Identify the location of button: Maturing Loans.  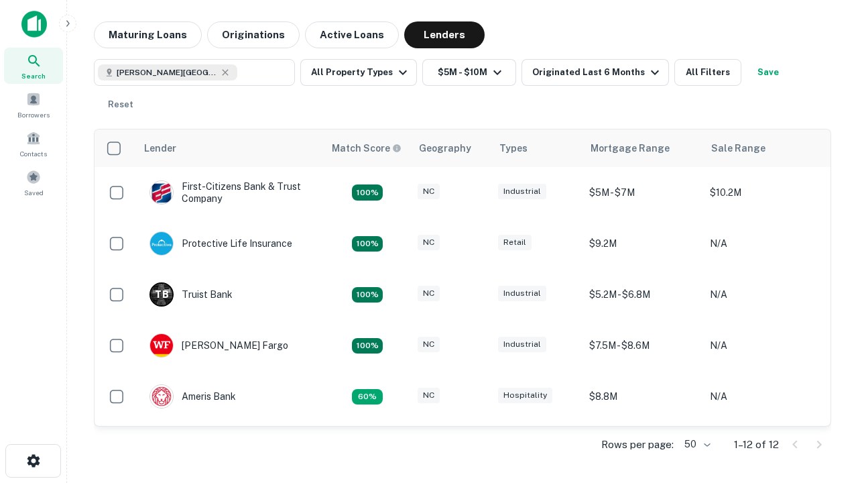
(147, 35).